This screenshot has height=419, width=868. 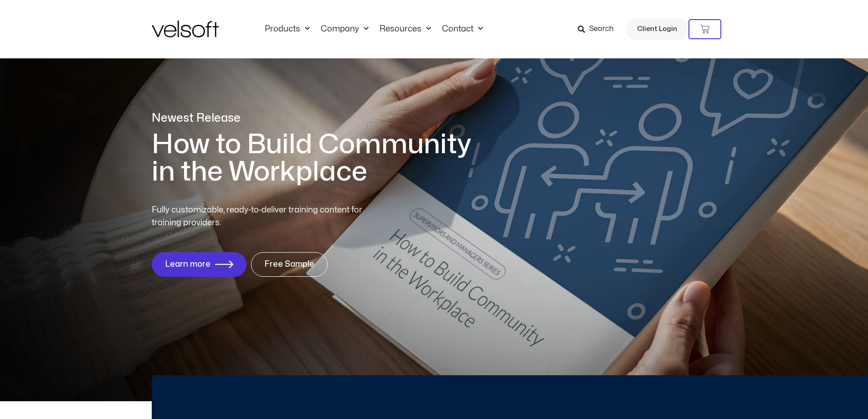 I want to click on a: CompanyMenu Toggle, so click(x=345, y=29).